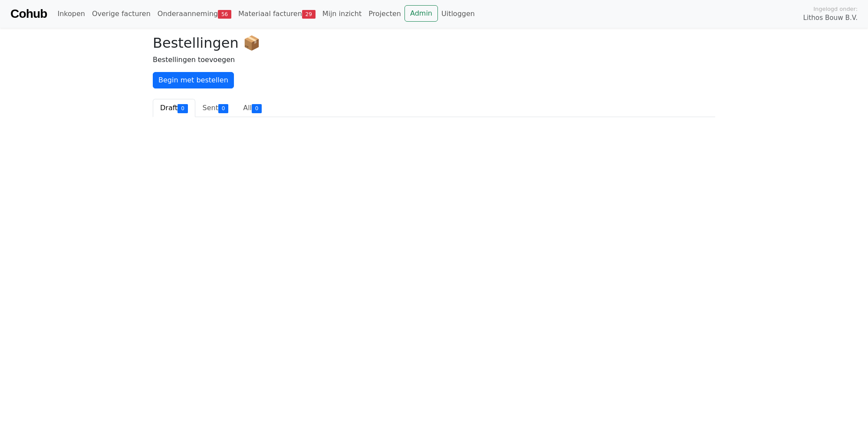 This screenshot has height=445, width=868. Describe the element at coordinates (195, 14) in the screenshot. I see `a: Onderaanneming56` at that location.